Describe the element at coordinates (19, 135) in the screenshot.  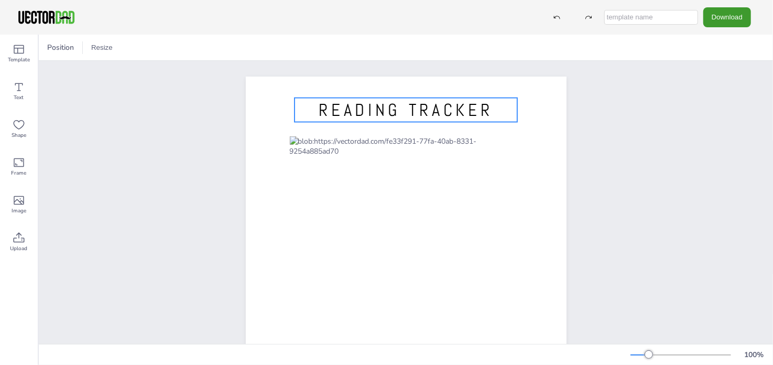
I see `span: Shape` at that location.